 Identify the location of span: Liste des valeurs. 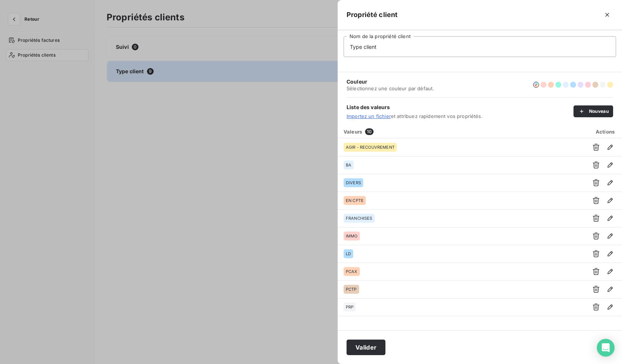
(460, 108).